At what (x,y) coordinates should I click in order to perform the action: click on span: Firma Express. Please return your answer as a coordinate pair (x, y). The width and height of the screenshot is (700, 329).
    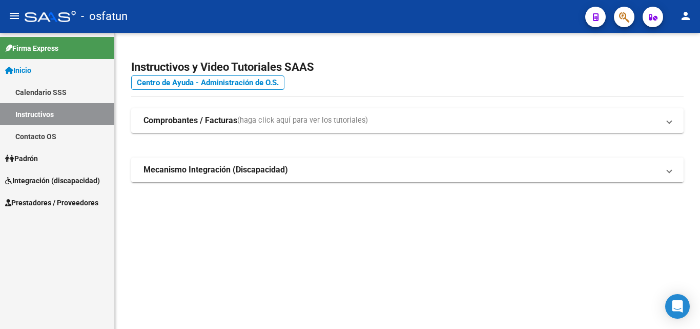
    Looking at the image, I should click on (32, 48).